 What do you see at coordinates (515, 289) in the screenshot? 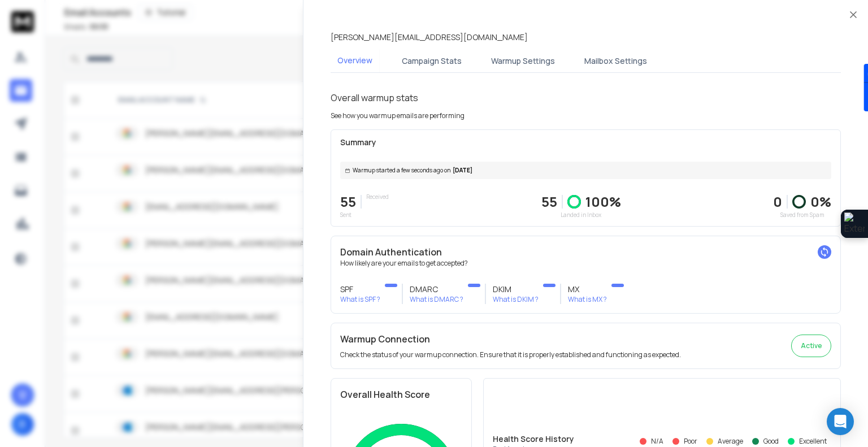
I see `h3: DKIM` at bounding box center [515, 289].